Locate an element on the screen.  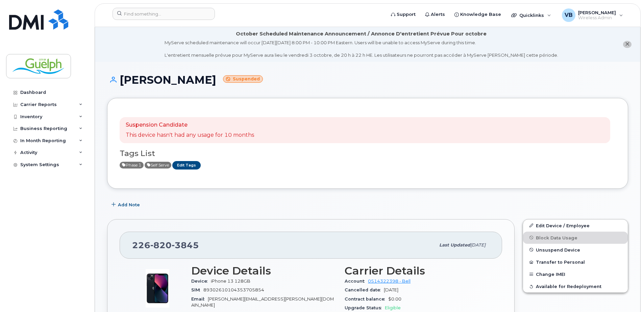
small: Suspended is located at coordinates (243, 79).